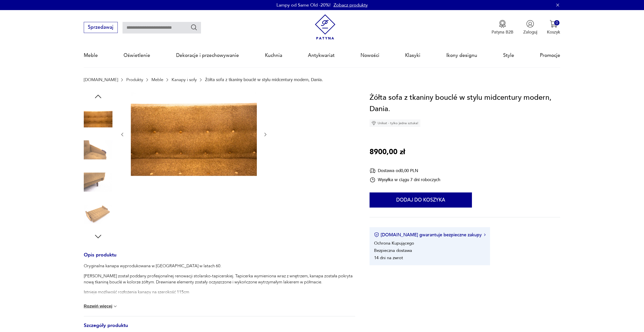  Describe the element at coordinates (484, 235) in the screenshot. I see `img: Ikona strzałki w prawo` at that location.